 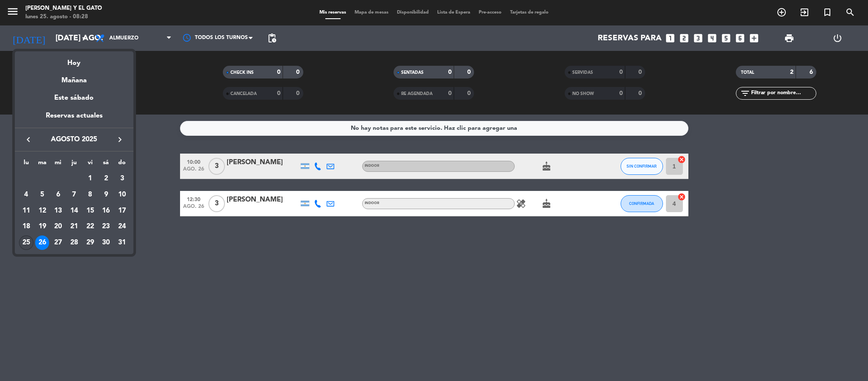 What do you see at coordinates (122, 194) in the screenshot?
I see `div: 10` at bounding box center [122, 194].